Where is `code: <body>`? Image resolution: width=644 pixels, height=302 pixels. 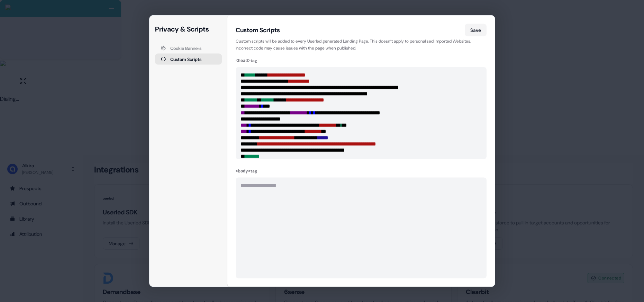 code: <body> is located at coordinates (243, 171).